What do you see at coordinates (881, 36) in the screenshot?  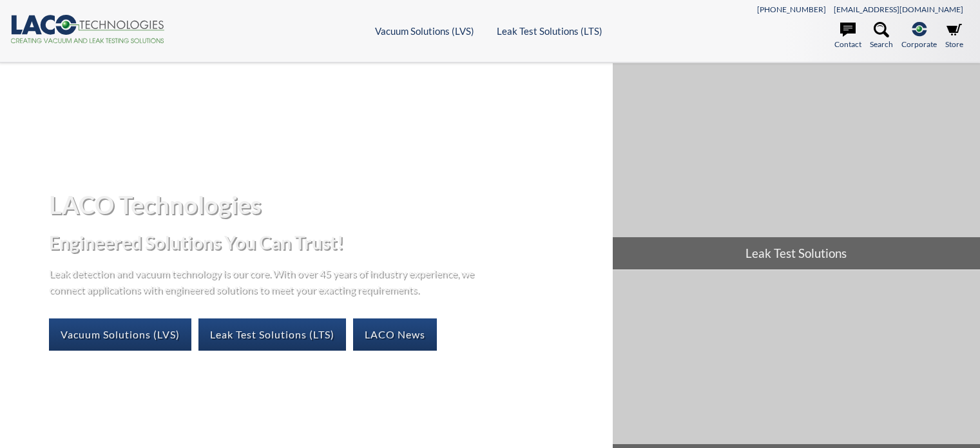 I see `a: Search` at bounding box center [881, 36].